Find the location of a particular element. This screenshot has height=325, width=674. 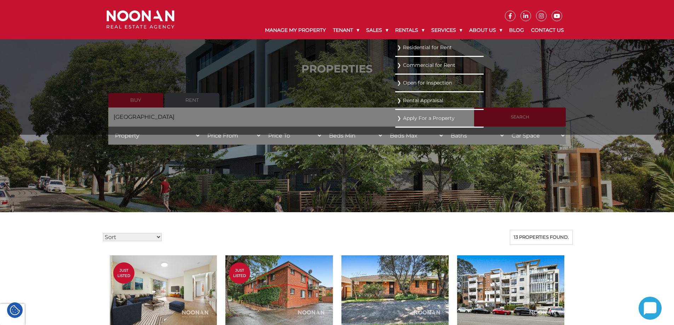

a: Contact Us is located at coordinates (548, 30).